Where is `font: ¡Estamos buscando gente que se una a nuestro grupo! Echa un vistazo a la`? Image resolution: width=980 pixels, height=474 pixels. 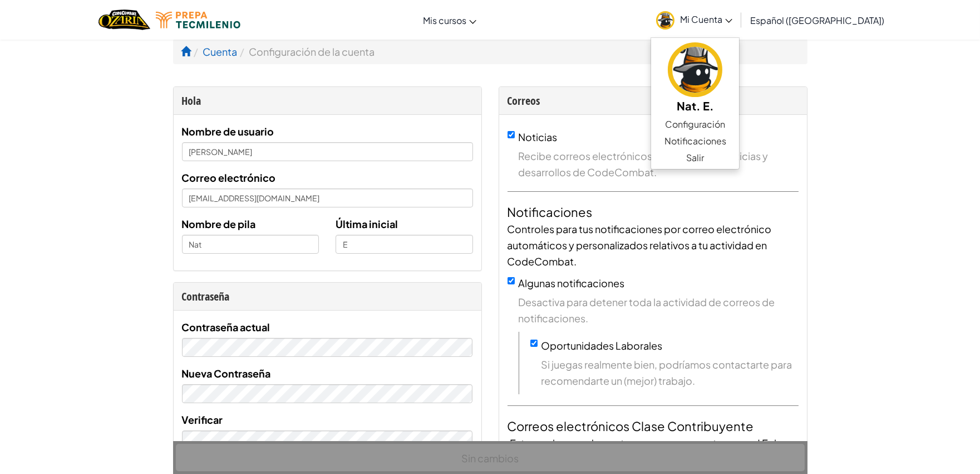 font: ¡Estamos buscando gente que se una a nuestro grupo! Echa un vistazo a la is located at coordinates (653, 450).